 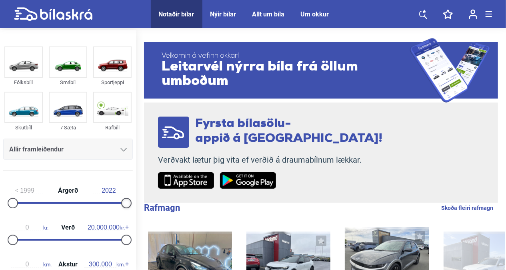 I want to click on div: Smábíl, so click(x=68, y=82).